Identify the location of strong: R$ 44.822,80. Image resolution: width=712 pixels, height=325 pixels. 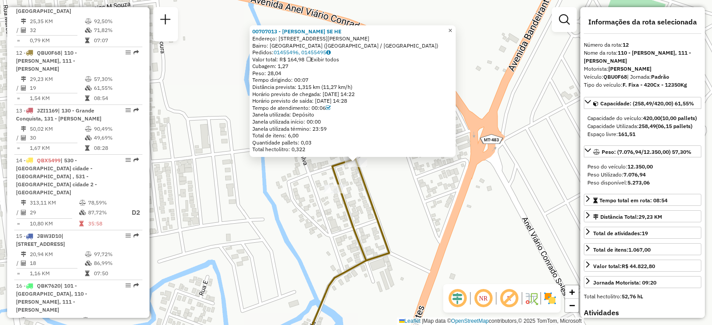
(638, 266).